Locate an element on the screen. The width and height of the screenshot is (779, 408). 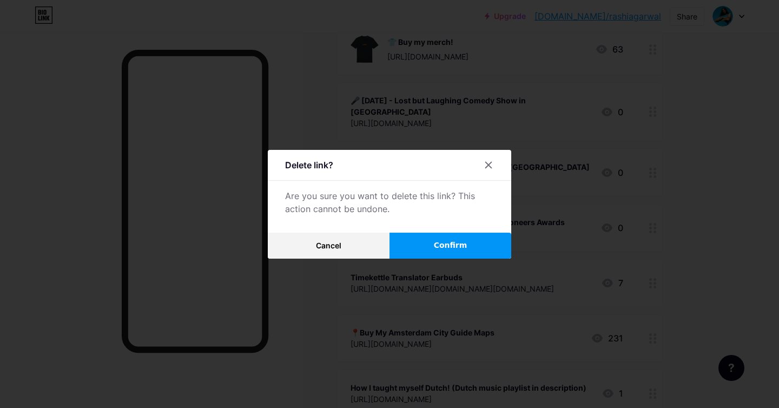
div: Delete link? is located at coordinates (309, 165).